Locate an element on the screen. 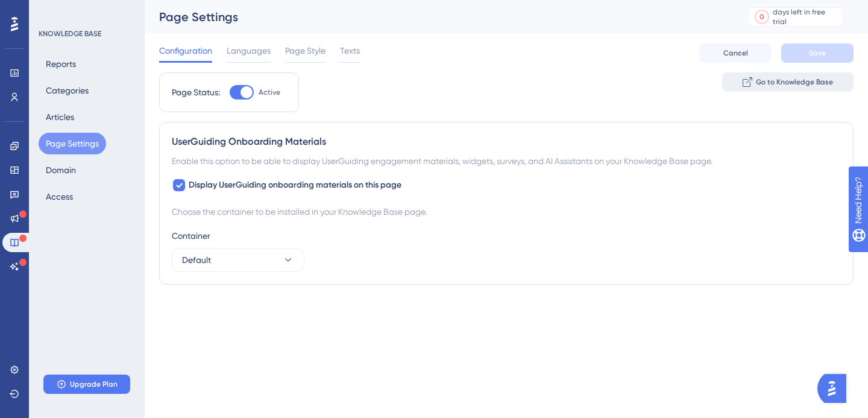 The height and width of the screenshot is (418, 868). div: Choose the container to be installed in your Knowledge Base page. is located at coordinates (506, 211).